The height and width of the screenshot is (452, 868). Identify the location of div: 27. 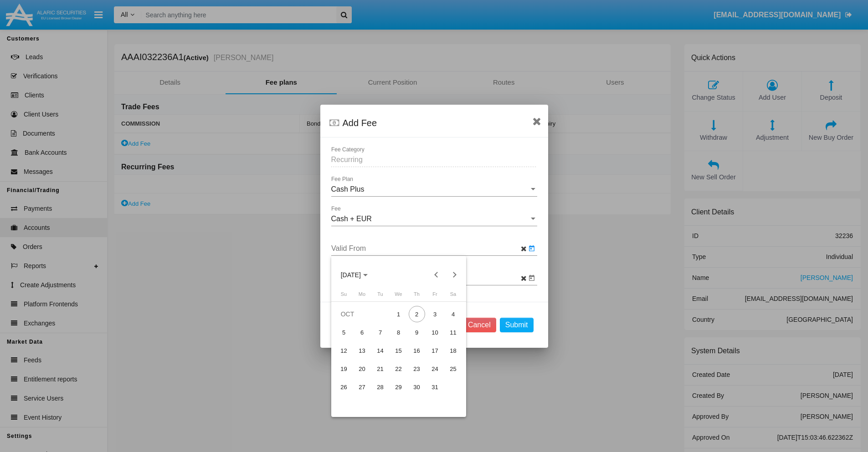
(362, 387).